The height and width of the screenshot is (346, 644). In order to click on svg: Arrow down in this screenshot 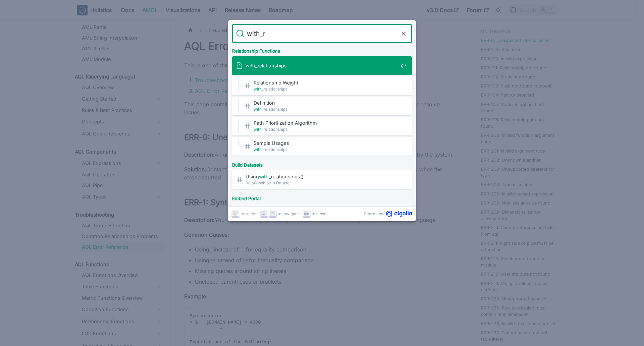, I will do `click(264, 214)`.